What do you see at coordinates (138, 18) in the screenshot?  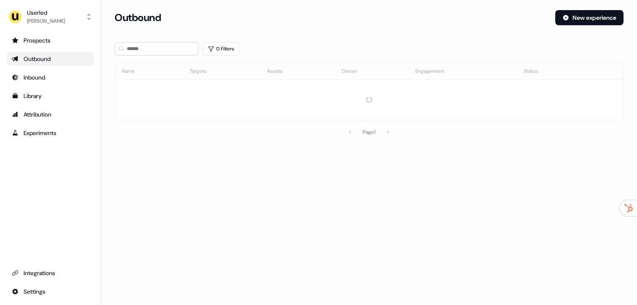 I see `h3: Outbound` at bounding box center [138, 18].